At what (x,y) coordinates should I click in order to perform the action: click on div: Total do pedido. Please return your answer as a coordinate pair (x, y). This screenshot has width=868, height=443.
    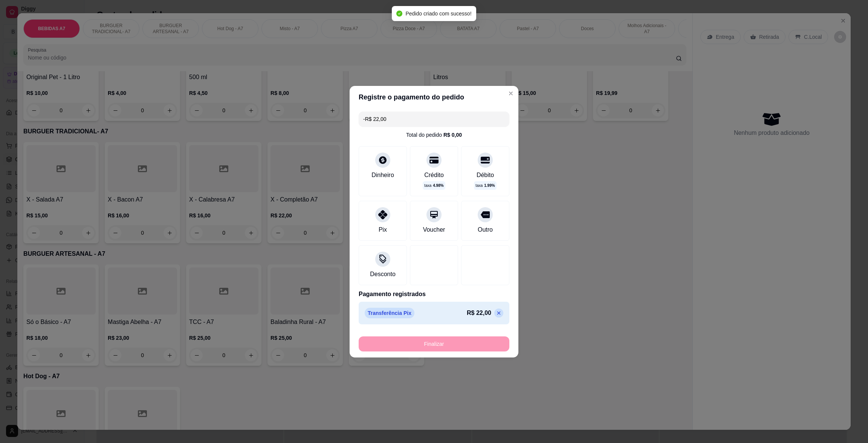
    Looking at the image, I should click on (434, 135).